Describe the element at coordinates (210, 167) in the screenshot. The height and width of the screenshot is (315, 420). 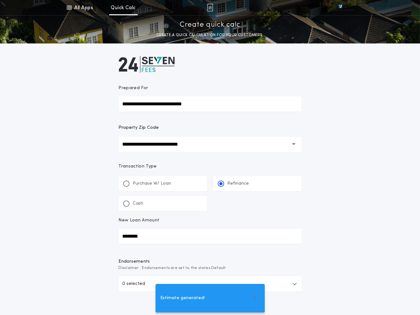
I see `p: Transaction Type` at that location.